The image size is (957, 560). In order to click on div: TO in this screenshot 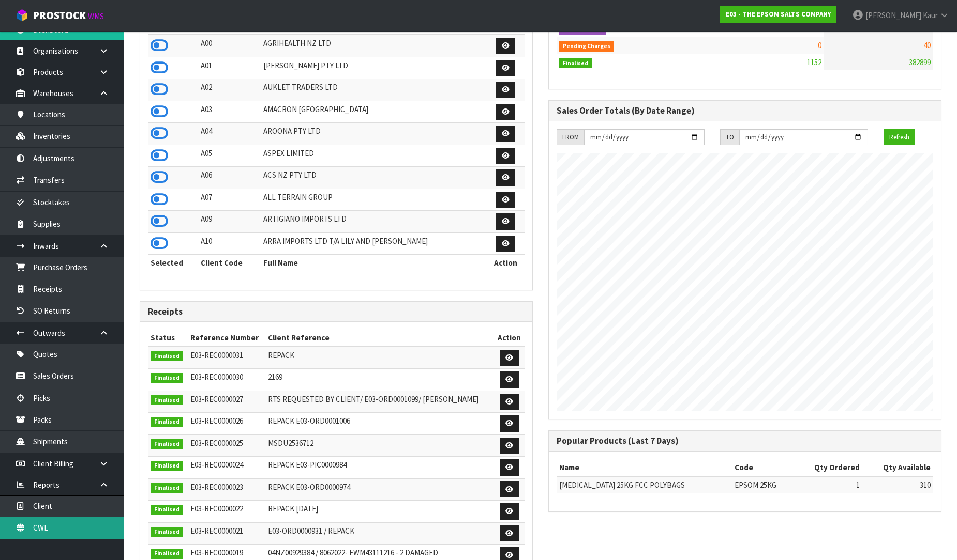, I will do `click(729, 138)`.